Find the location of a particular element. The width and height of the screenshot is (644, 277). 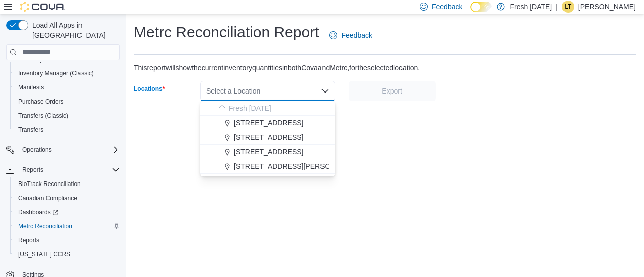

img: Cova is located at coordinates (43, 7).